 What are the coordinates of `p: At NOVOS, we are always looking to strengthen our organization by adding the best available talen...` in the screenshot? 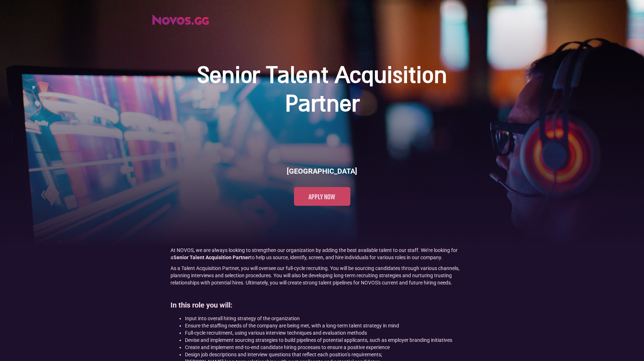 It's located at (322, 254).